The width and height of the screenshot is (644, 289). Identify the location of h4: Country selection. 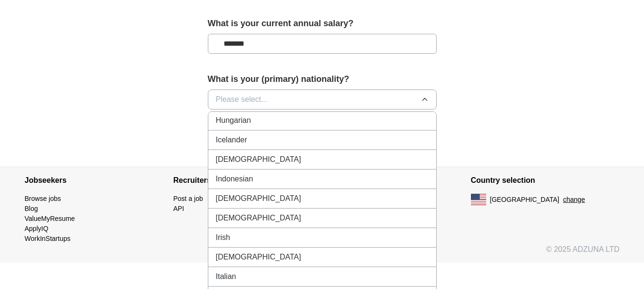
(545, 181).